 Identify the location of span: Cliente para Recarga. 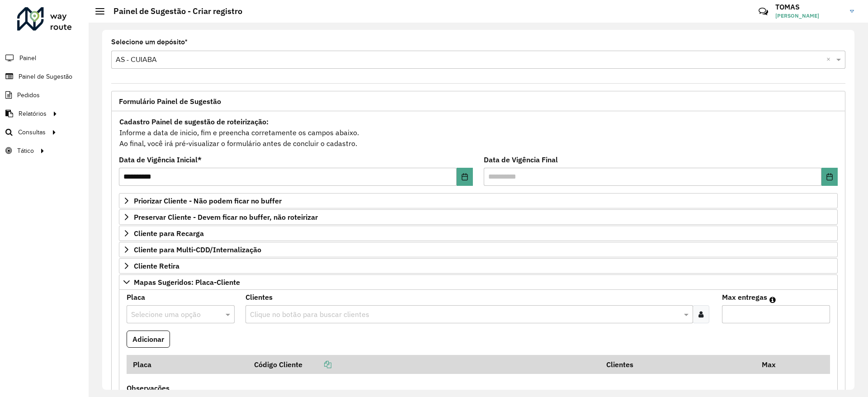
(169, 233).